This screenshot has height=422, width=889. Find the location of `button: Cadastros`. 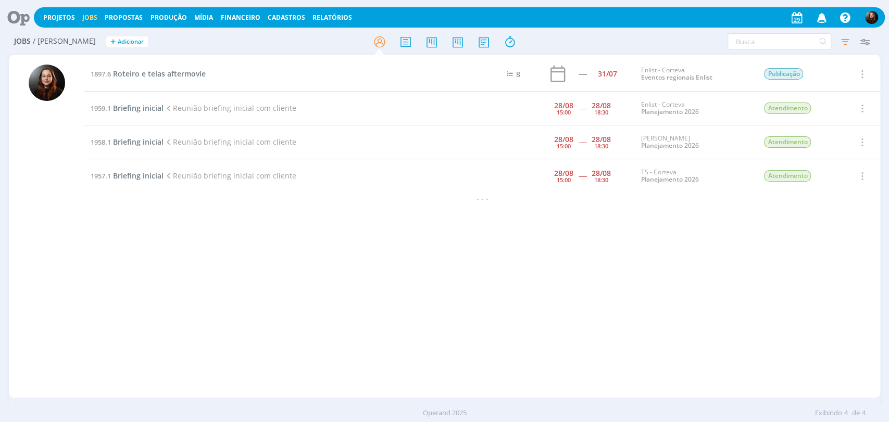

button: Cadastros is located at coordinates (286, 18).